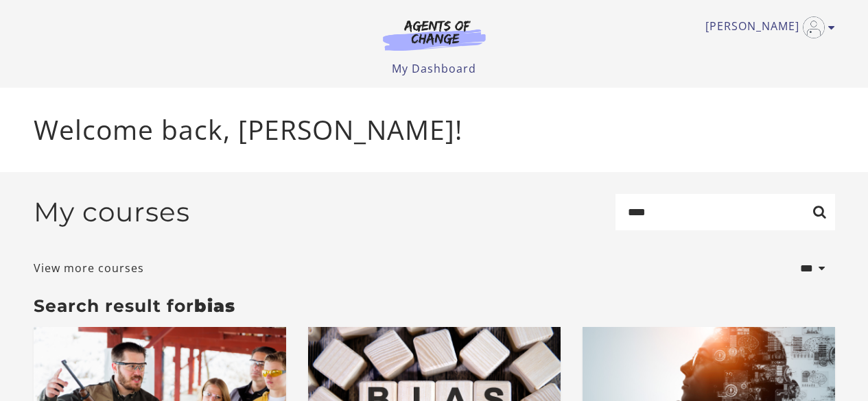 This screenshot has width=868, height=401. What do you see at coordinates (88, 268) in the screenshot?
I see `a: View more courses` at bounding box center [88, 268].